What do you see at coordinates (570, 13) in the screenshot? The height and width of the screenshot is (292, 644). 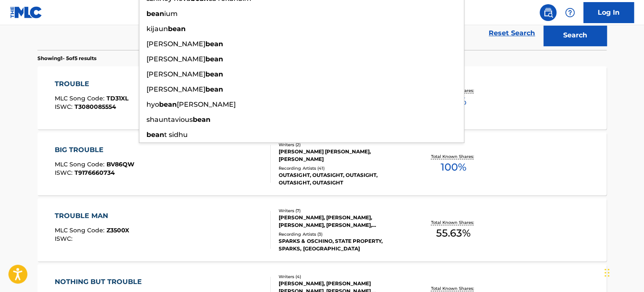 I see `div: Help` at bounding box center [570, 13].